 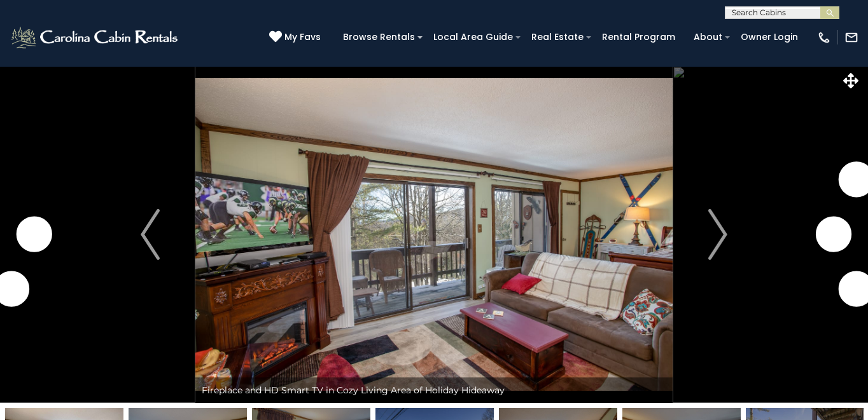 What do you see at coordinates (96, 38) in the screenshot?
I see `img: White-1-2.png` at bounding box center [96, 38].